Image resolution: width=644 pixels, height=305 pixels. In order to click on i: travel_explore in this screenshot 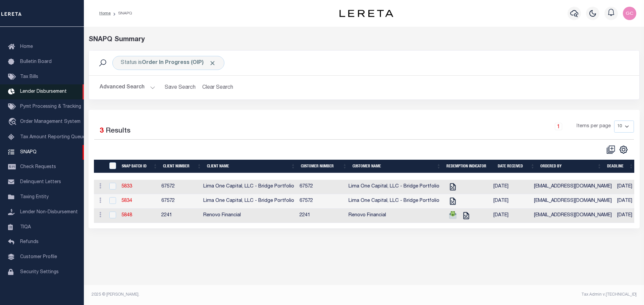, I will do `click(13, 122)`.